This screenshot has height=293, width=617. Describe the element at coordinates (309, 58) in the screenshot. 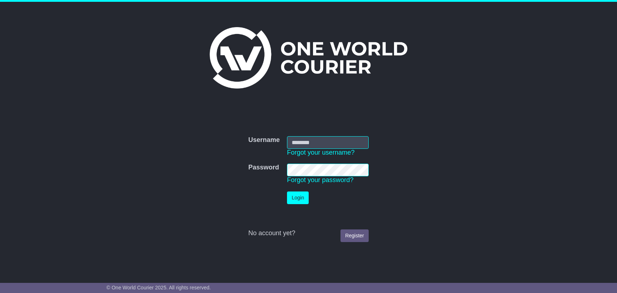

I see `img: One World` at that location.